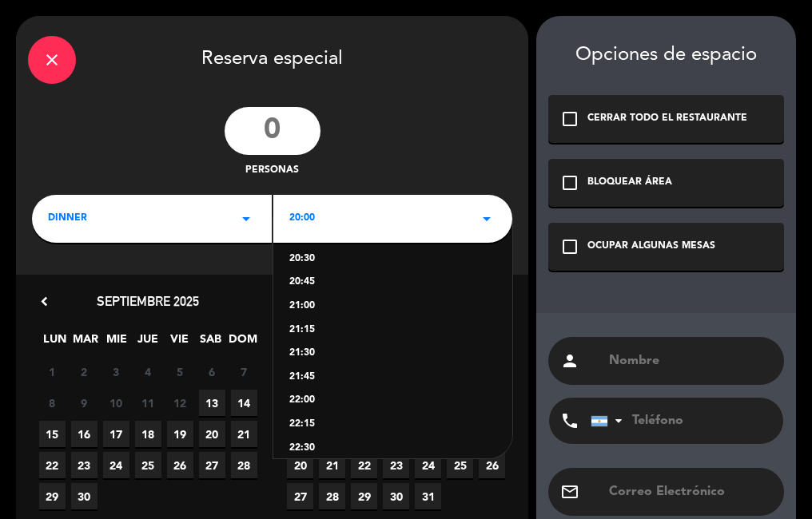 The height and width of the screenshot is (519, 812). Describe the element at coordinates (180, 403) in the screenshot. I see `span: 12` at that location.